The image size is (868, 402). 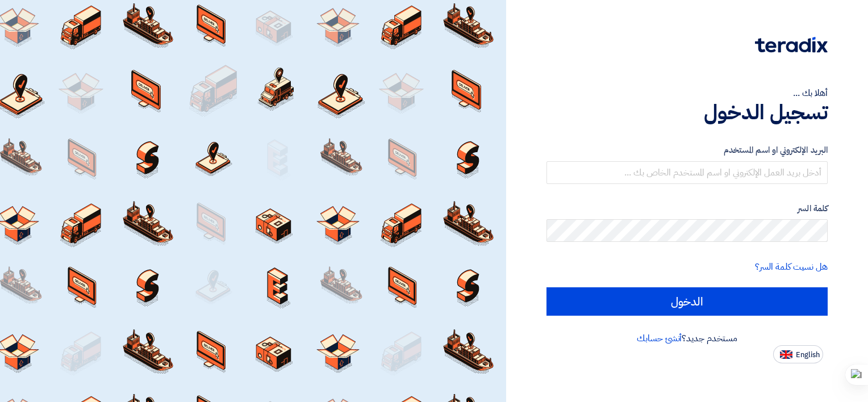 I want to click on button: English, so click(x=798, y=355).